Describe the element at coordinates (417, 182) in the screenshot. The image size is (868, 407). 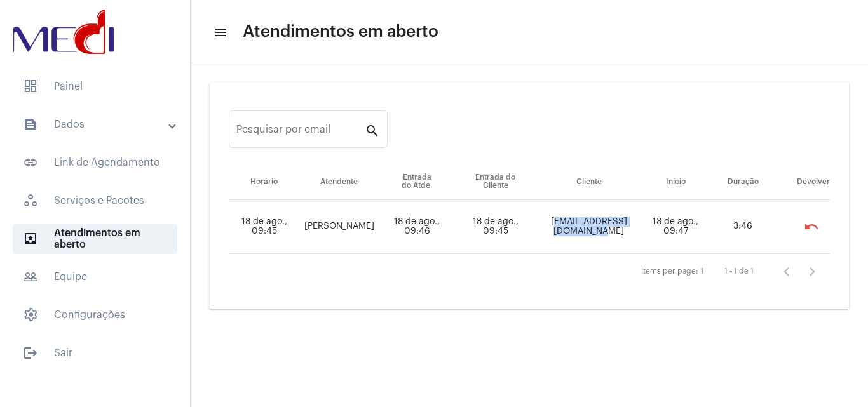
I see `th: Entrada do Atde.` at that location.